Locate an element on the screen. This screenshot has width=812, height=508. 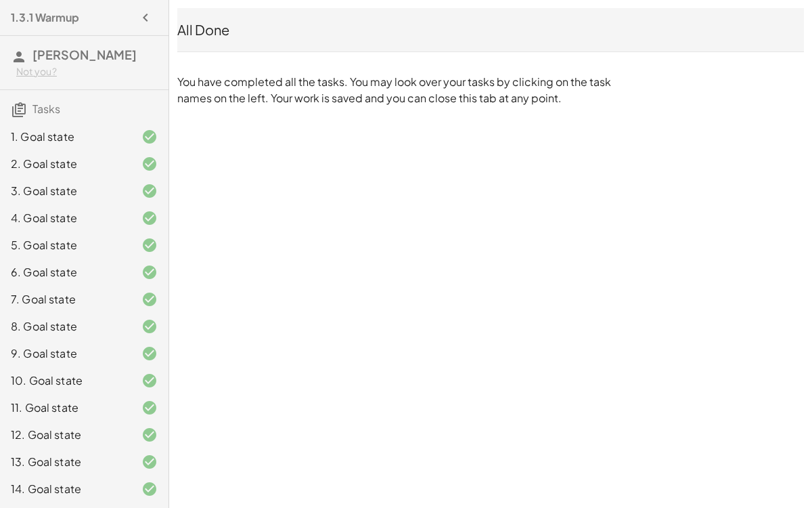
div: 6. Goal state is located at coordinates (65, 273).